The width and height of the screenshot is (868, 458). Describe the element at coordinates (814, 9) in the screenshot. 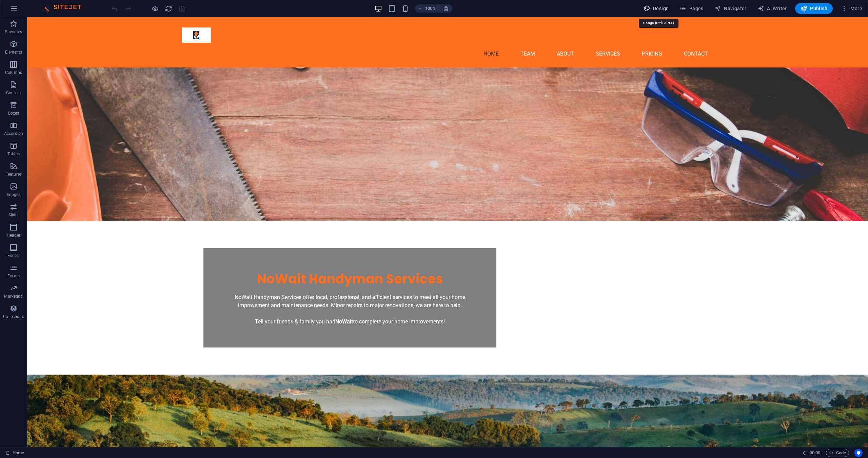

I see `span: Publish` at that location.